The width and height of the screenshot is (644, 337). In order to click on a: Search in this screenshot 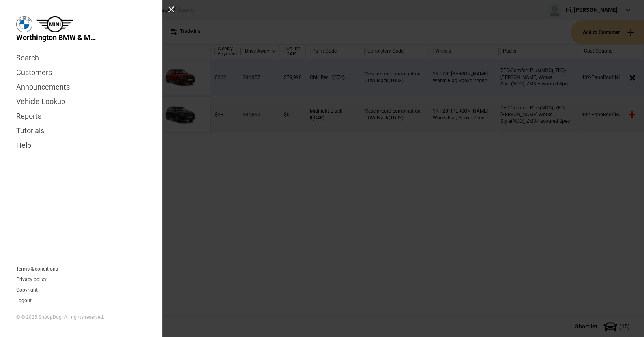, I will do `click(81, 58)`.